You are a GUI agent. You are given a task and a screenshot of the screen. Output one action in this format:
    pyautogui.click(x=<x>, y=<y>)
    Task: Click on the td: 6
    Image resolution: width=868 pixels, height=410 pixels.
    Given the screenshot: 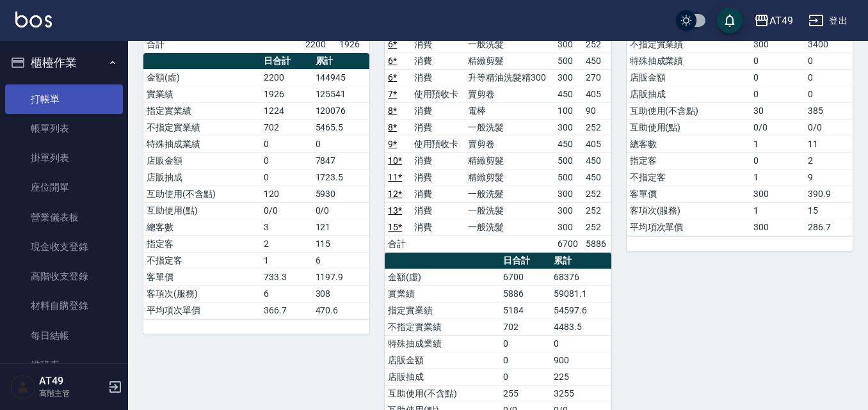 What is the action you would take?
    pyautogui.click(x=287, y=294)
    